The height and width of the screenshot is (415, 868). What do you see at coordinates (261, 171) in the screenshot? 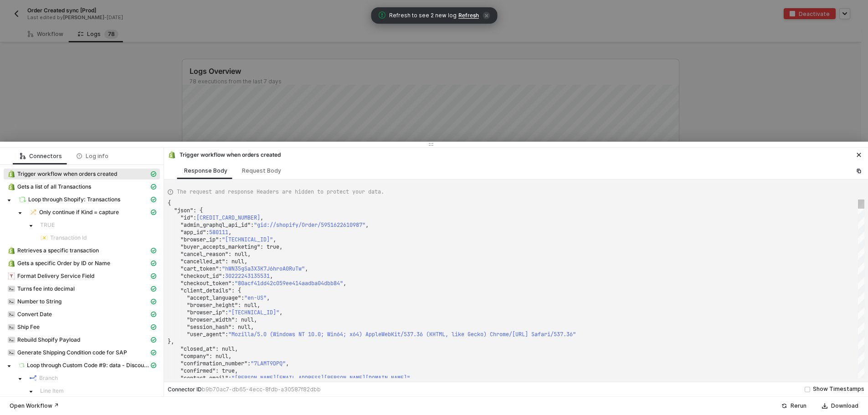
I see `div: Request Body` at bounding box center [261, 171].